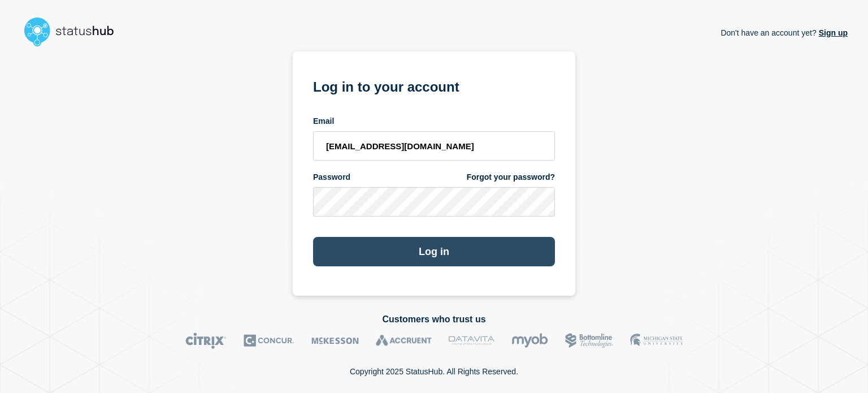  I want to click on img: MSU logo, so click(656, 340).